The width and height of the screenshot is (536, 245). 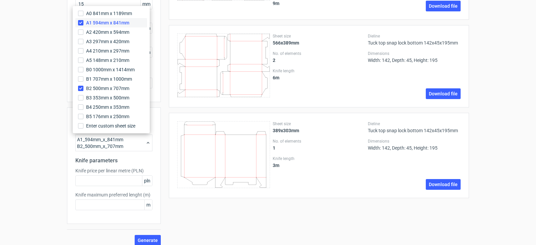 What do you see at coordinates (109, 13) in the screenshot?
I see `span: A0 841mm x 1189mm` at bounding box center [109, 13].